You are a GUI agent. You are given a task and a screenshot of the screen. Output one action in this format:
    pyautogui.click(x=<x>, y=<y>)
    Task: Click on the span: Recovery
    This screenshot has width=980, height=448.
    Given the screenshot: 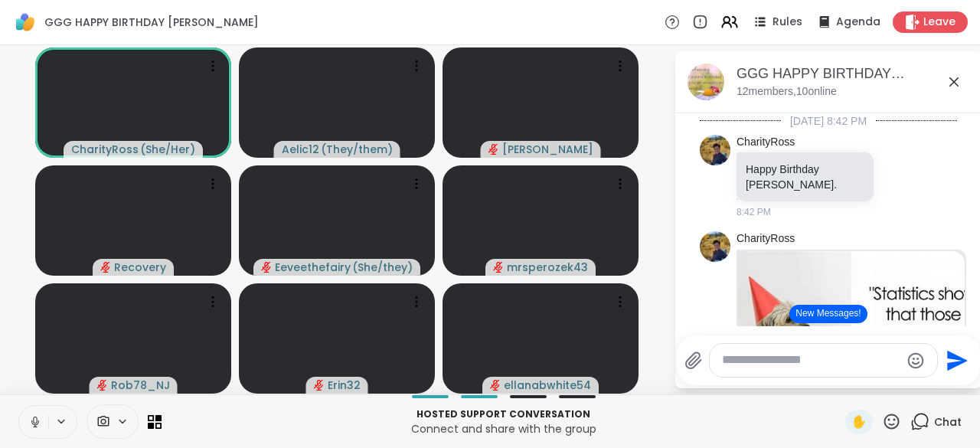 What is the action you would take?
    pyautogui.click(x=141, y=267)
    